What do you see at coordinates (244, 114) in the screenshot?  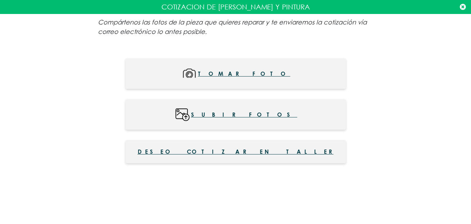 I see `span: Subir fotos` at bounding box center [244, 114].